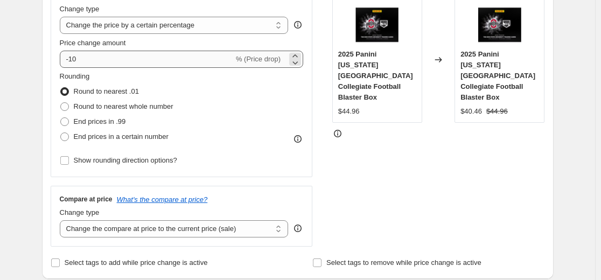 The image size is (601, 280). Describe the element at coordinates (497, 111) in the screenshot. I see `strike: $44.96` at that location.